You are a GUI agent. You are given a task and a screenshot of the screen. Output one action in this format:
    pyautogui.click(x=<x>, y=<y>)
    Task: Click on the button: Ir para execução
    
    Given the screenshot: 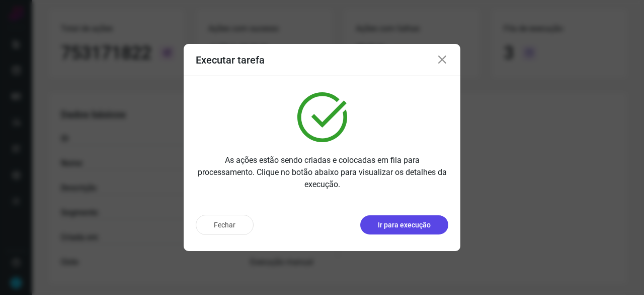 What is the action you would take?
    pyautogui.click(x=404, y=225)
    